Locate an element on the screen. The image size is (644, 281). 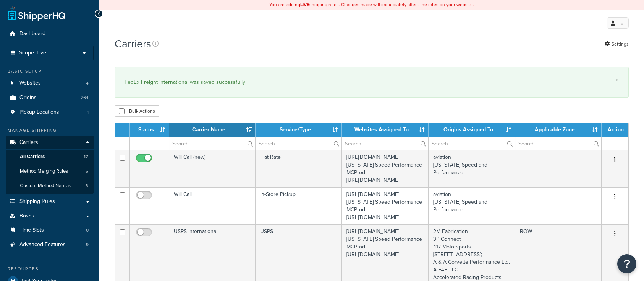
li: Carriers is located at coordinates (49, 165).